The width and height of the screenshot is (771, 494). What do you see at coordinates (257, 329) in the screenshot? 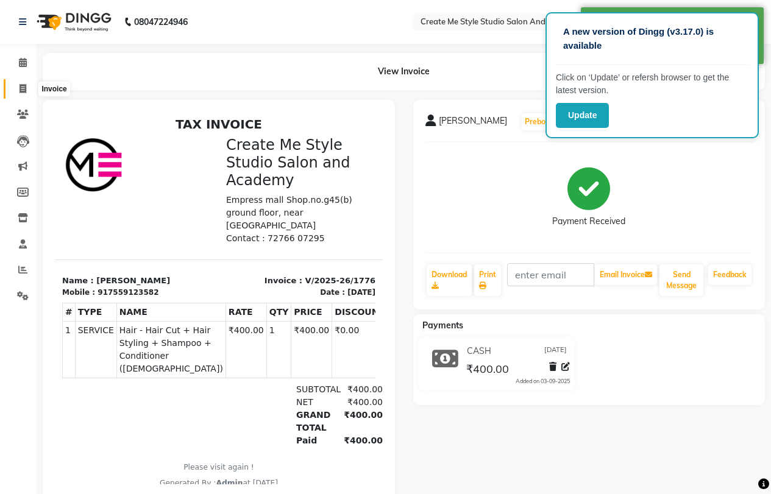
I see `div: Paid` at bounding box center [257, 329].